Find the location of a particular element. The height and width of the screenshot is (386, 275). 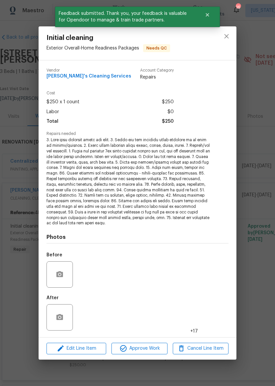

span: Account Category is located at coordinates (157, 70).